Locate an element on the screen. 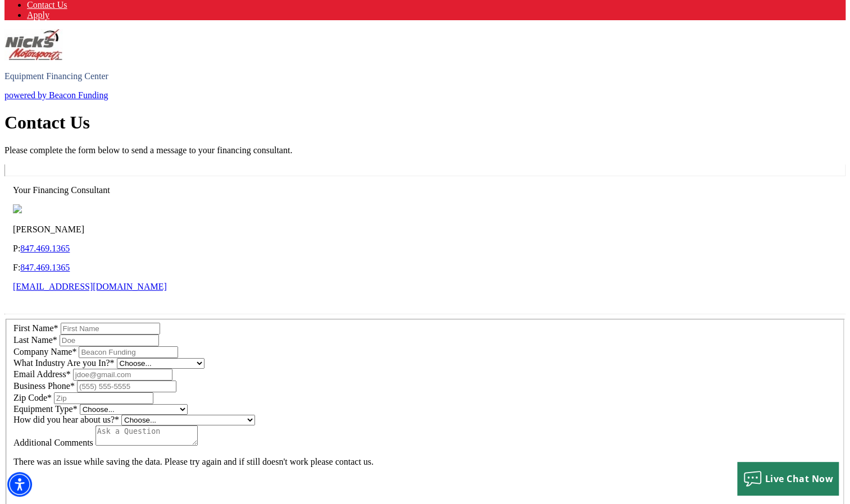 The image size is (850, 504). input: Doe is located at coordinates (109, 341).